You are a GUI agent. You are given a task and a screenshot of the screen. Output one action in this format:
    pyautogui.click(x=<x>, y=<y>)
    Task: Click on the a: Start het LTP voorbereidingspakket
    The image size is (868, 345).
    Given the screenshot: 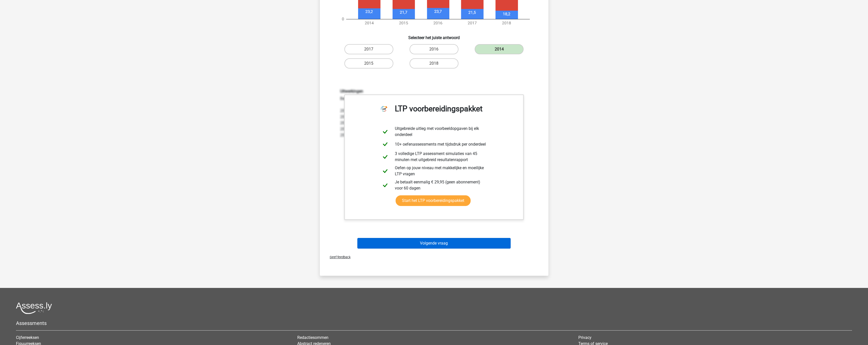 What is the action you would take?
    pyautogui.click(x=433, y=200)
    